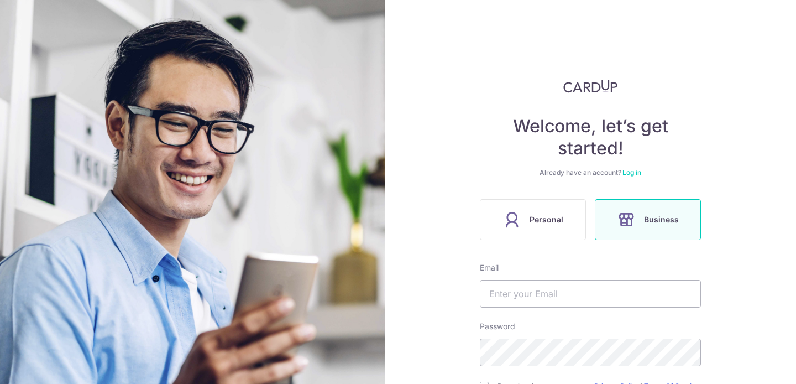 This screenshot has height=384, width=796. I want to click on a: Log in, so click(632, 172).